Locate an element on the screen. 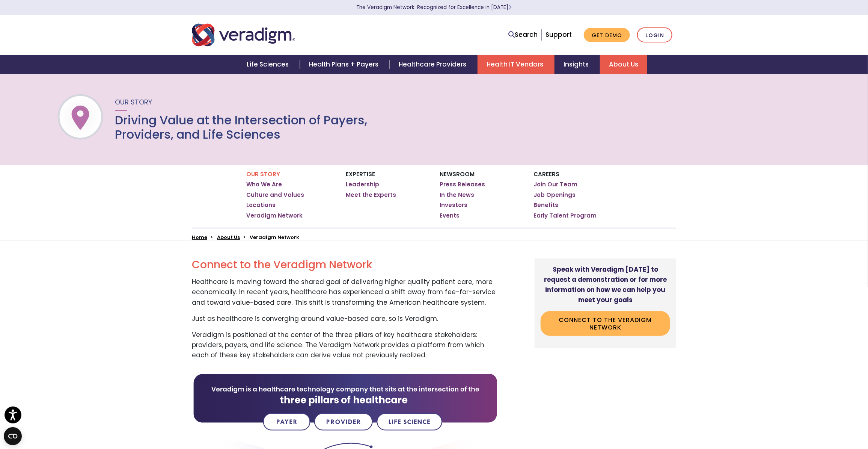  a: Health IT Vendors is located at coordinates (516, 64).